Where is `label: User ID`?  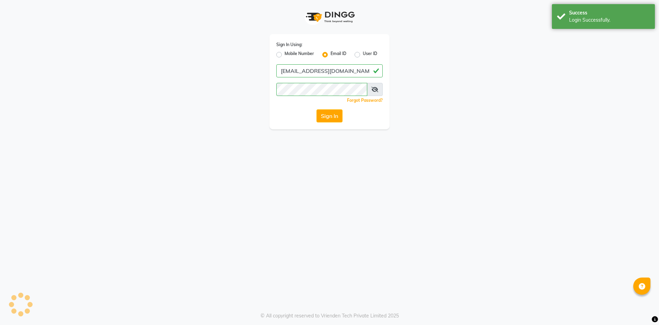
label: User ID is located at coordinates (370, 55).